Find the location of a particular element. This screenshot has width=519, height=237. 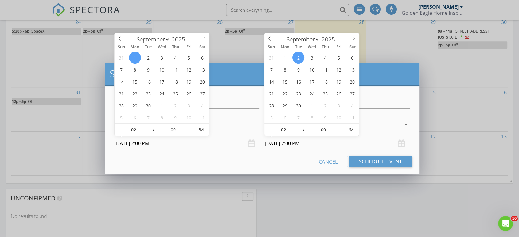

span: September 3, 2025 is located at coordinates (312, 57).